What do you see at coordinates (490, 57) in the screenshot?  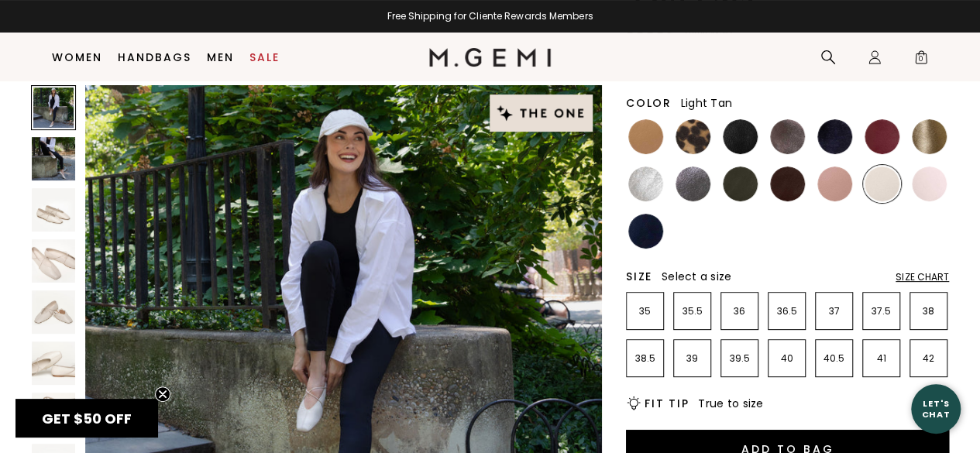 I see `img: M.Gemi` at bounding box center [490, 57].